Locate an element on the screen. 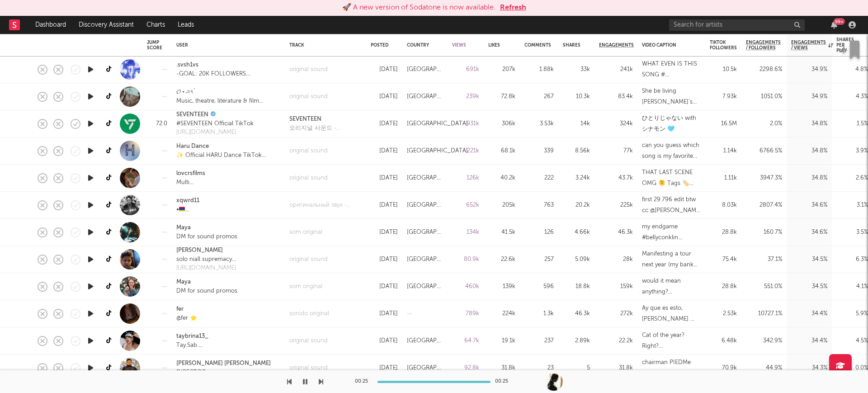  div: my endgame #bellyconklin #conradfisher #bonrad #thesummeriturnedpretty #tsitp #vaiprofycaramba #fyp is located at coordinates (671, 232).